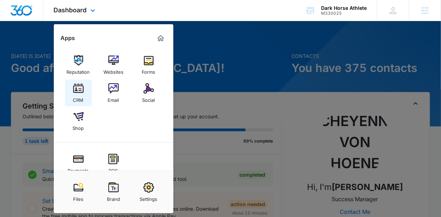 Image resolution: width=441 pixels, height=217 pixels. I want to click on div: Email, so click(114, 99).